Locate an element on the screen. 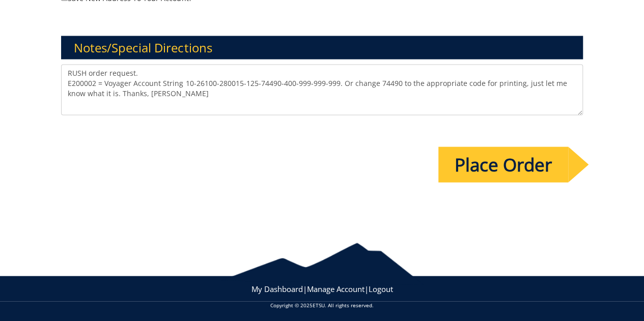  input: Place Order is located at coordinates (503, 165).